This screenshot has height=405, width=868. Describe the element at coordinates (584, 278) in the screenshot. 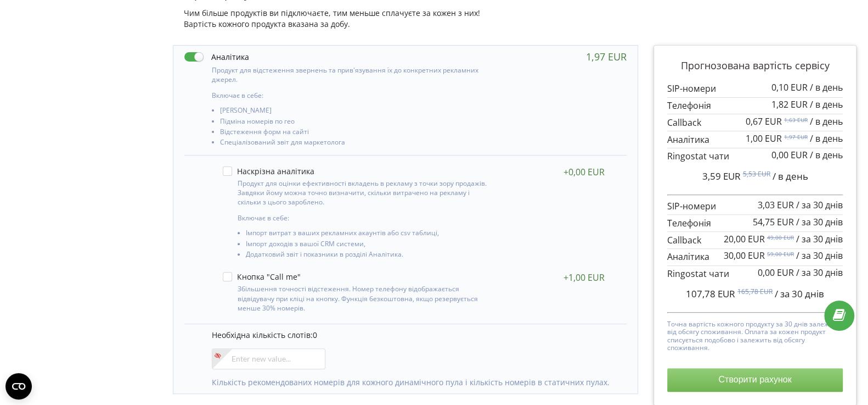

I see `div: +1,00 EUR` at that location.